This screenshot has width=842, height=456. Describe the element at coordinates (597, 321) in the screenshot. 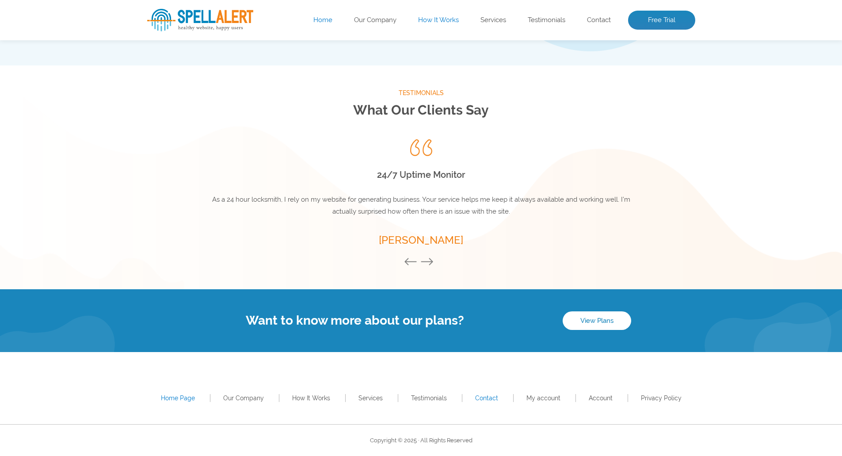

I see `a: View Plans` at that location.